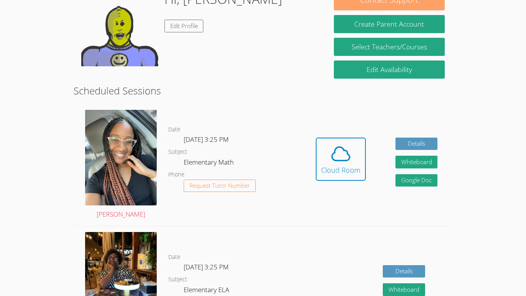 The image size is (526, 296). Describe the element at coordinates (210, 163) in the screenshot. I see `dd: Elementary Math` at that location.